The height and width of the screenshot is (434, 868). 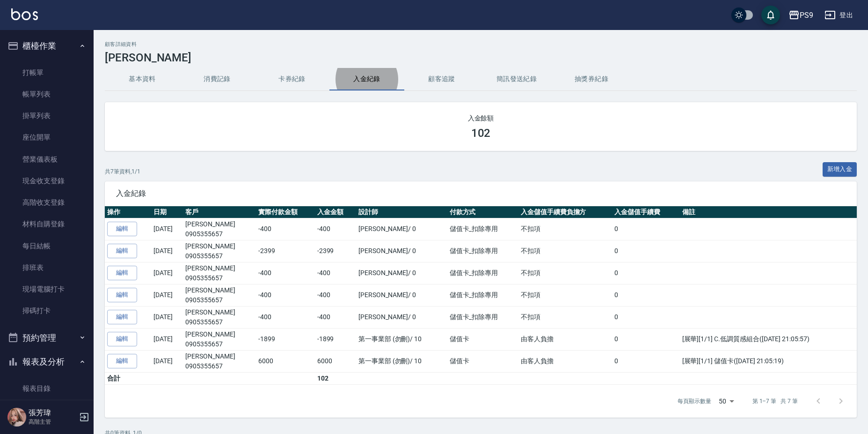 I want to click on p: 高階主管, so click(x=53, y=421).